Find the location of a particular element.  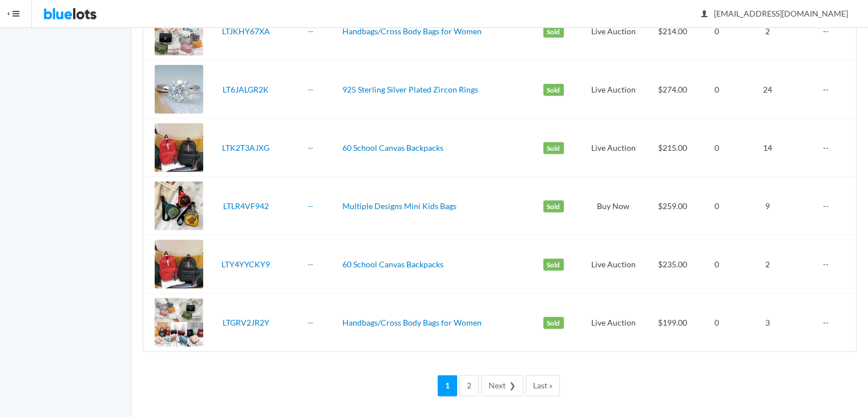

td: $274.00 is located at coordinates (672, 90).